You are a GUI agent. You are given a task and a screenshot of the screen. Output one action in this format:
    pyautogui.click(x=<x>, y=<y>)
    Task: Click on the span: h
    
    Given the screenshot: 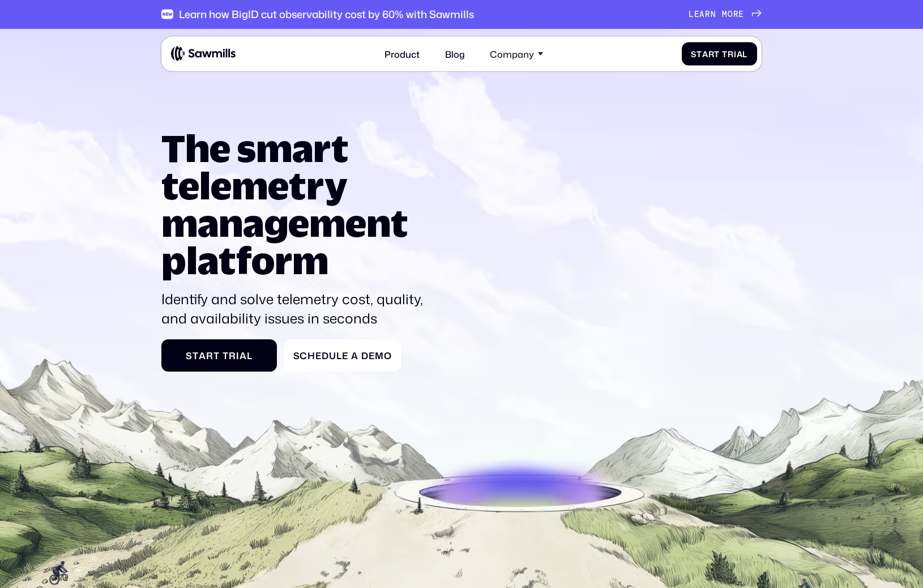 What is the action you would take?
    pyautogui.click(x=311, y=355)
    